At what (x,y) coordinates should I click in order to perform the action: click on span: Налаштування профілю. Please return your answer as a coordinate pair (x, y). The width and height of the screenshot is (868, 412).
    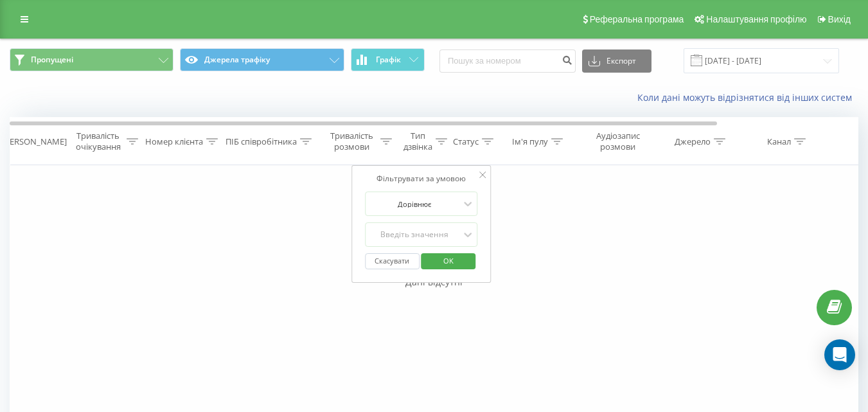
    Looking at the image, I should click on (756, 20).